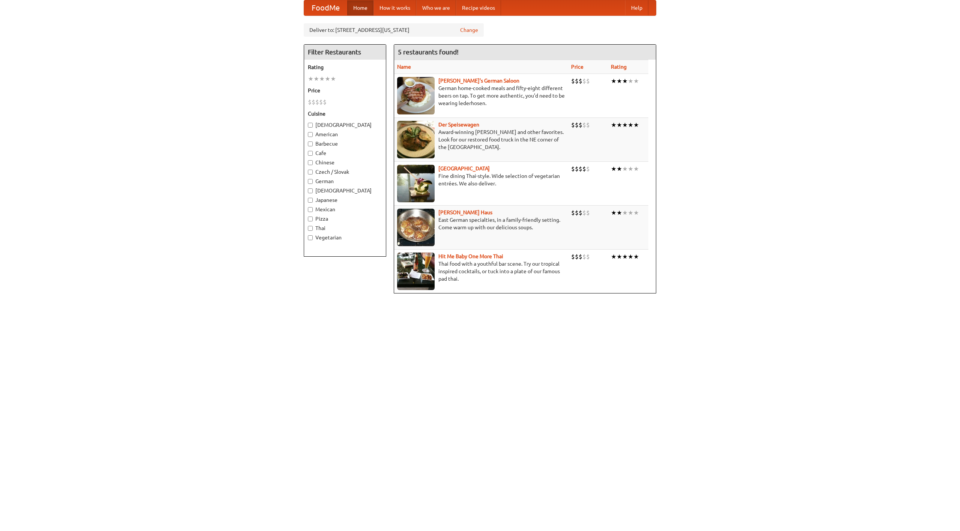  I want to click on a: How it works, so click(395, 8).